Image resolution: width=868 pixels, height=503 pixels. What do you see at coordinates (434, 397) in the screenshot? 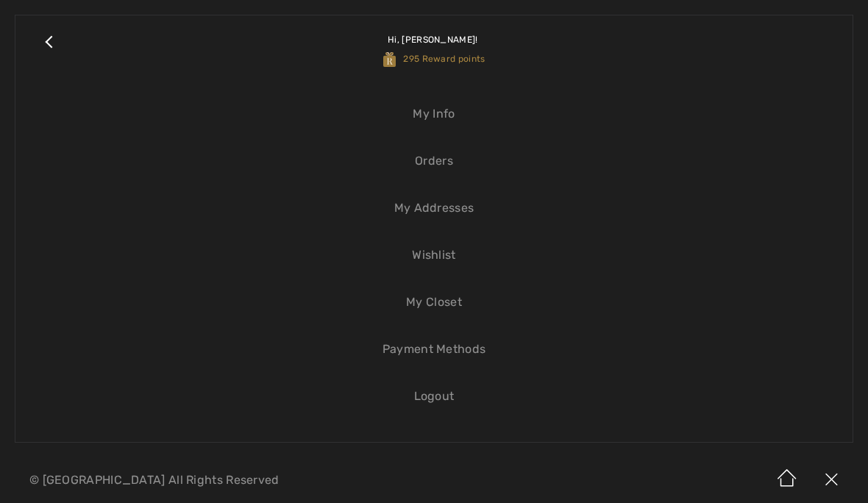
I see `a: Logout` at bounding box center [434, 397].